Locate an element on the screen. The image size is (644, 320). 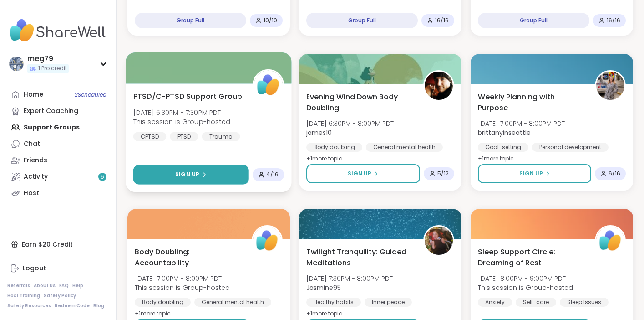
div: Goal-setting is located at coordinates (503, 147).